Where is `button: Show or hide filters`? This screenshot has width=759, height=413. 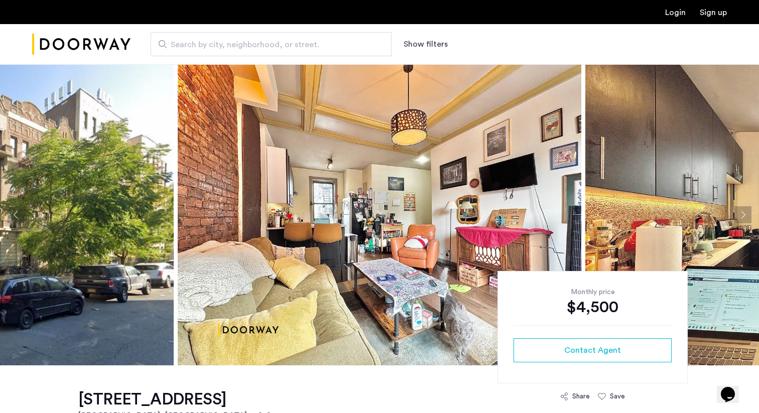
button: Show or hide filters is located at coordinates (426, 44).